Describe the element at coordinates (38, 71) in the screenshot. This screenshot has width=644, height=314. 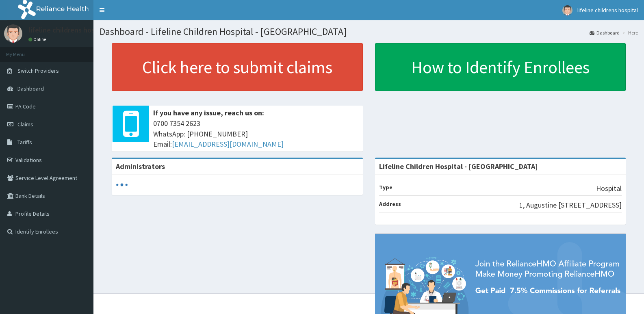
I see `span: Switch Providers` at that location.